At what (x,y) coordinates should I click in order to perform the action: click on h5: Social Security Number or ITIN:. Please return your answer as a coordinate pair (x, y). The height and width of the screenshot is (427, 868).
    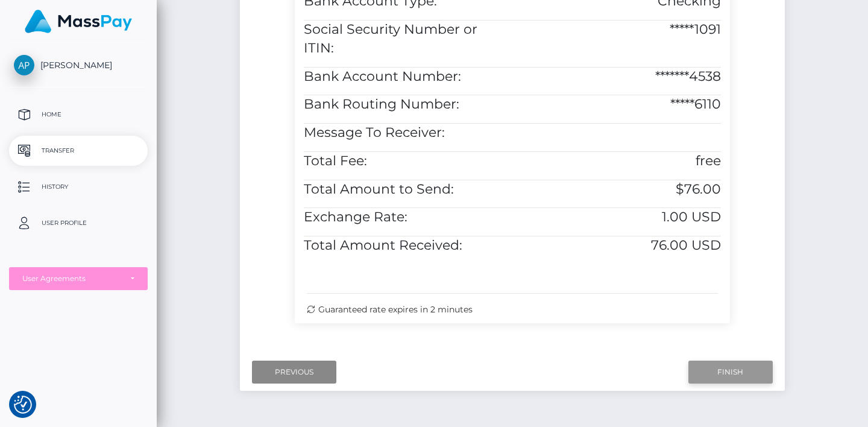
    Looking at the image, I should click on (403, 40).